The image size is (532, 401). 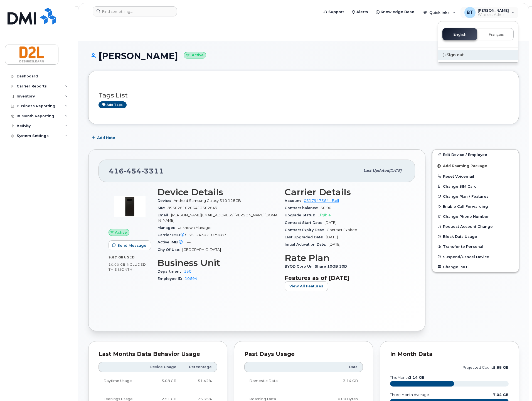 I want to click on span: 351243021079687, so click(x=207, y=235).